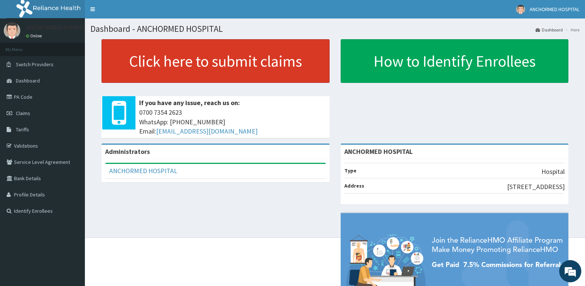 This screenshot has width=585, height=286. What do you see at coordinates (572, 30) in the screenshot?
I see `li: Here` at bounding box center [572, 30].